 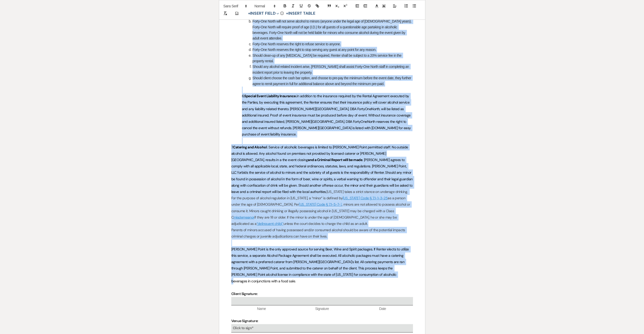 What do you see at coordinates (271, 96) in the screenshot?
I see `strong: Special Event Liability Insurance.` at bounding box center [271, 96].